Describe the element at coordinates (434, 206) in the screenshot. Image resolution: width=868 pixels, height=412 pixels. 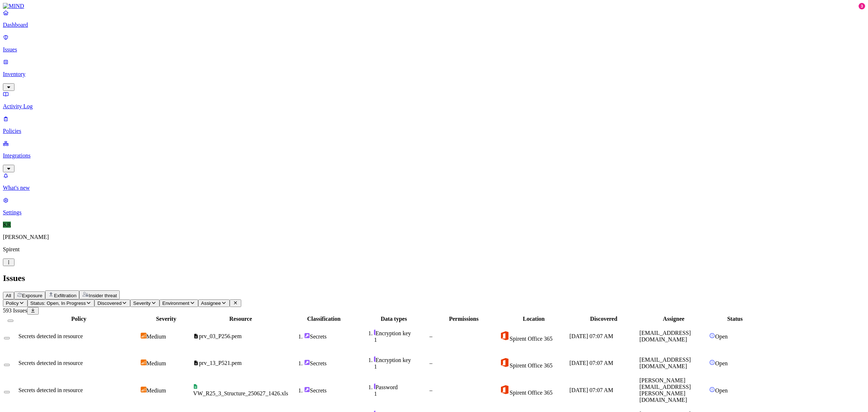
I see `a: Settings` at that location.